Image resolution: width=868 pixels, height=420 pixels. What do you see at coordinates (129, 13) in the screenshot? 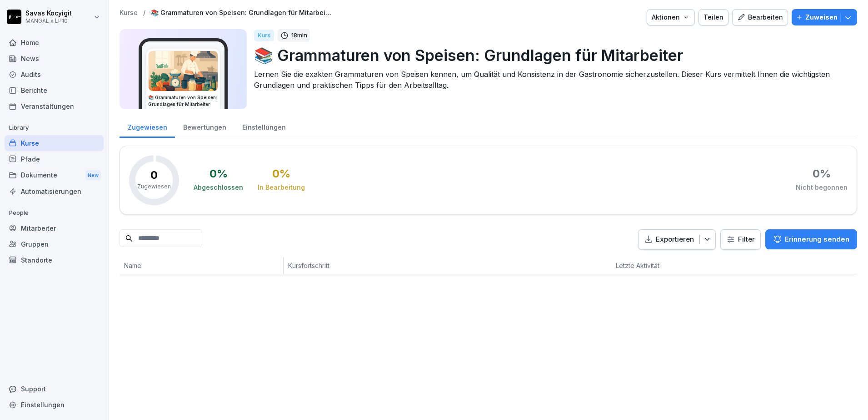
I see `p: Kurse` at bounding box center [129, 13].